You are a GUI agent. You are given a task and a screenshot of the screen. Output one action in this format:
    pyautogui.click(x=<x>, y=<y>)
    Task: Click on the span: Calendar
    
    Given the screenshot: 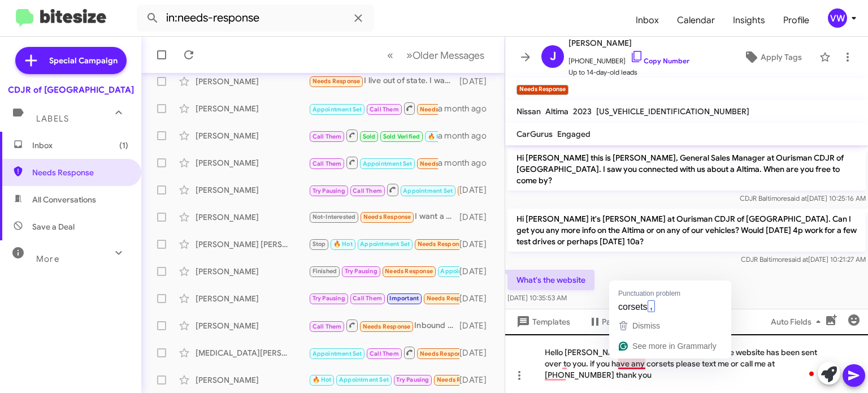 What is the action you would take?
    pyautogui.click(x=696, y=21)
    